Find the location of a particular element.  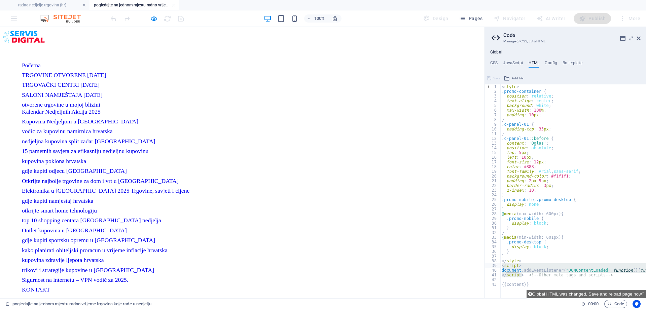

div: 37 is located at coordinates (493, 257).